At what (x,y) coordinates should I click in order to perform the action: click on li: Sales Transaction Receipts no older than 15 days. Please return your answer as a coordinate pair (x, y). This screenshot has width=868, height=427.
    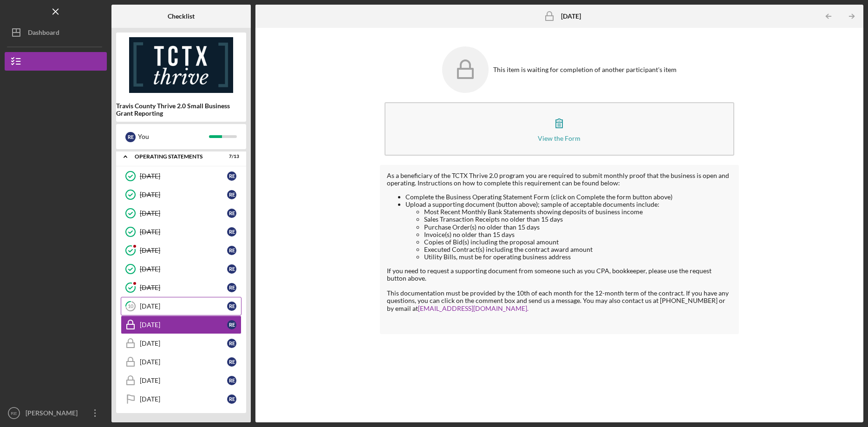
    Looking at the image, I should click on (578, 219).